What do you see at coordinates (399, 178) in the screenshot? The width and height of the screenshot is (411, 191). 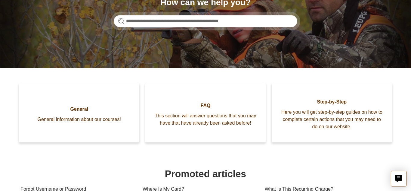 I see `button: Live chat` at bounding box center [399, 178].